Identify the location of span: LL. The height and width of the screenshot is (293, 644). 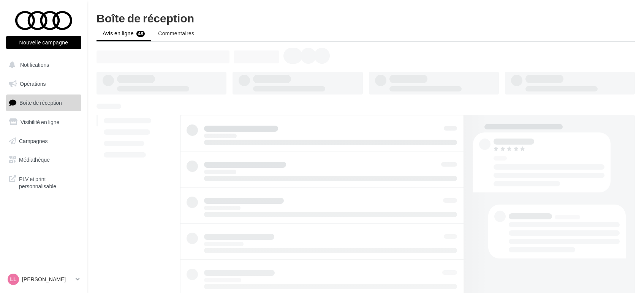
(13, 279).